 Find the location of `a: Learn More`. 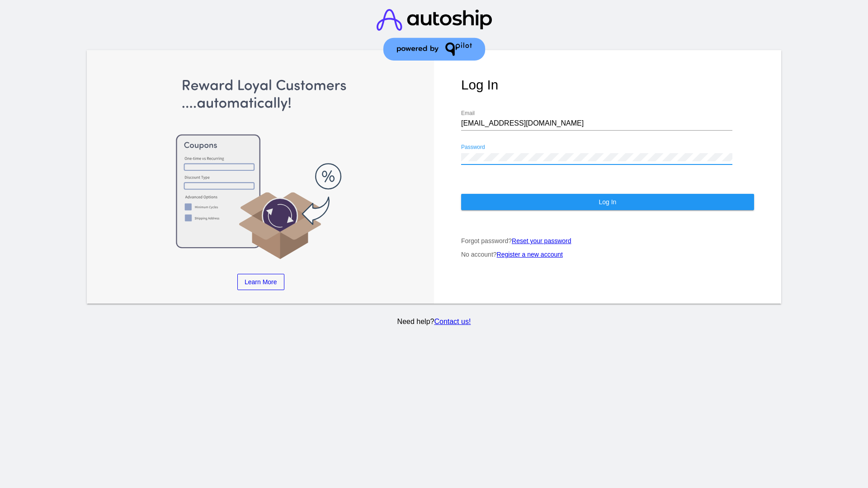

a: Learn More is located at coordinates (261, 282).